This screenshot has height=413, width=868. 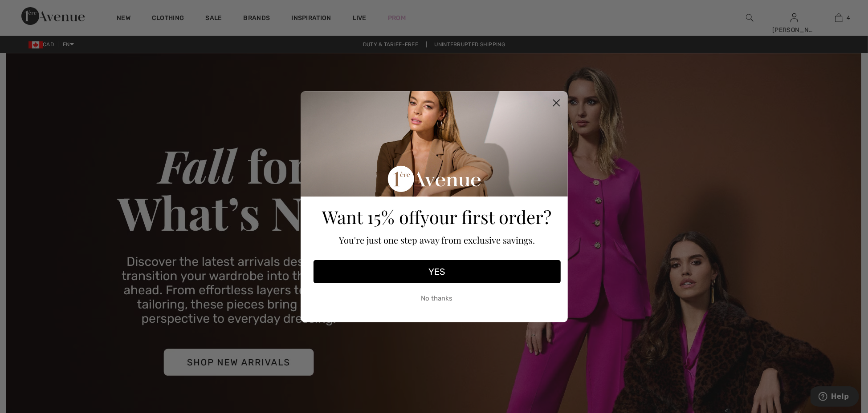 What do you see at coordinates (486, 217) in the screenshot?
I see `span: your first order?` at bounding box center [486, 217].